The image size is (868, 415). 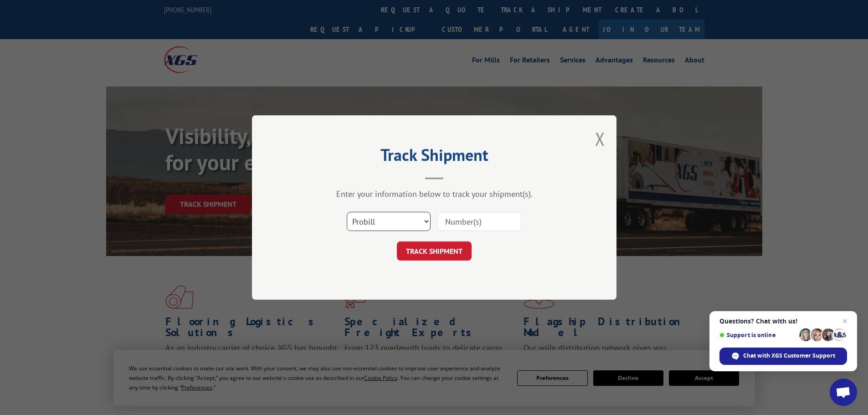 I want to click on span: Support is online, so click(x=758, y=334).